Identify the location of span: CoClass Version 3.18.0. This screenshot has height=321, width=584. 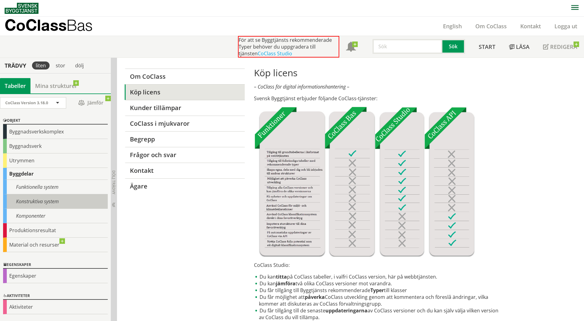
(26, 103).